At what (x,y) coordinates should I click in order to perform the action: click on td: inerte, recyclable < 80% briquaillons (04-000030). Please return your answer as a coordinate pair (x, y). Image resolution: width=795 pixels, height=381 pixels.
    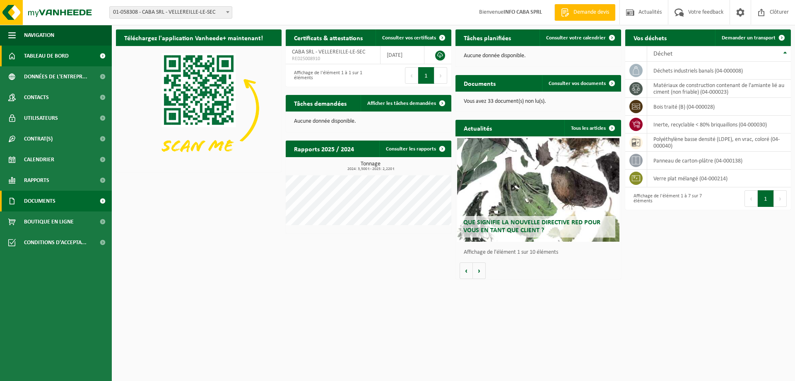
    Looking at the image, I should click on (719, 124).